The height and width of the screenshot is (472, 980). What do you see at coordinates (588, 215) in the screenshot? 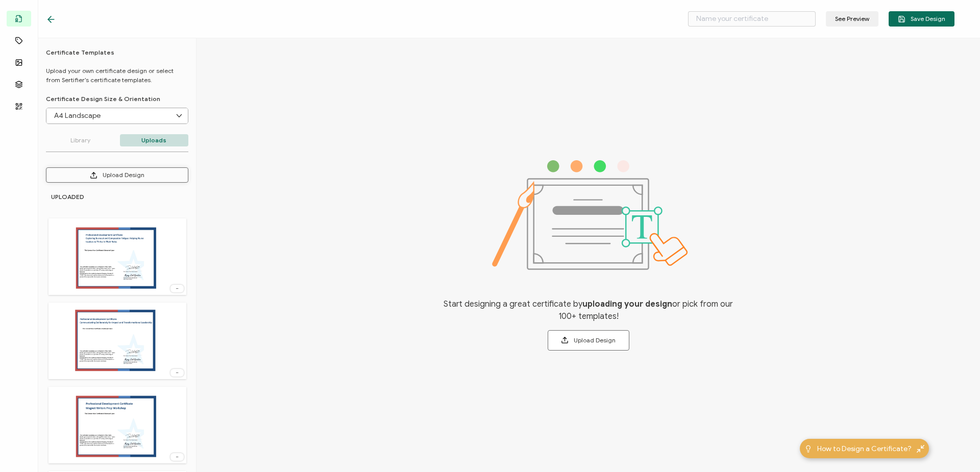
I see `img: designs-certificate.svg` at bounding box center [588, 215].